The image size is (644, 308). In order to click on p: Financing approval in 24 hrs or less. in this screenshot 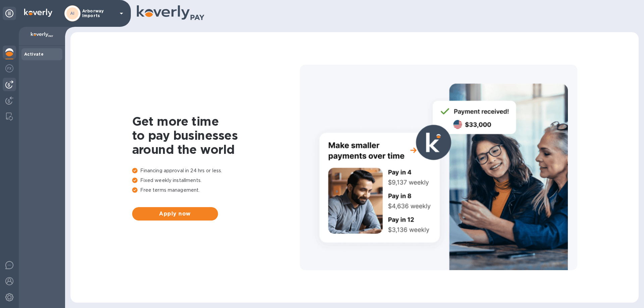, I will do `click(216, 171)`.